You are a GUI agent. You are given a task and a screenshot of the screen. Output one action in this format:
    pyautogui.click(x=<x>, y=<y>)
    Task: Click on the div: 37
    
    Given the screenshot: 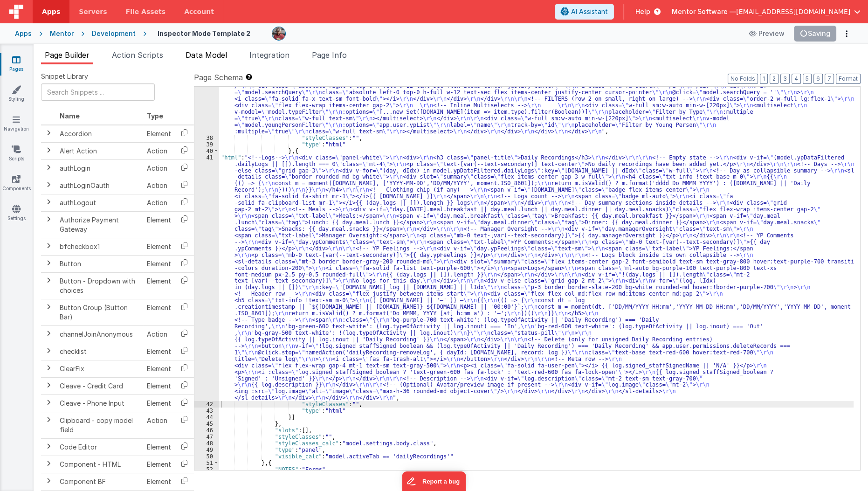 What is the action you would take?
    pyautogui.click(x=207, y=99)
    